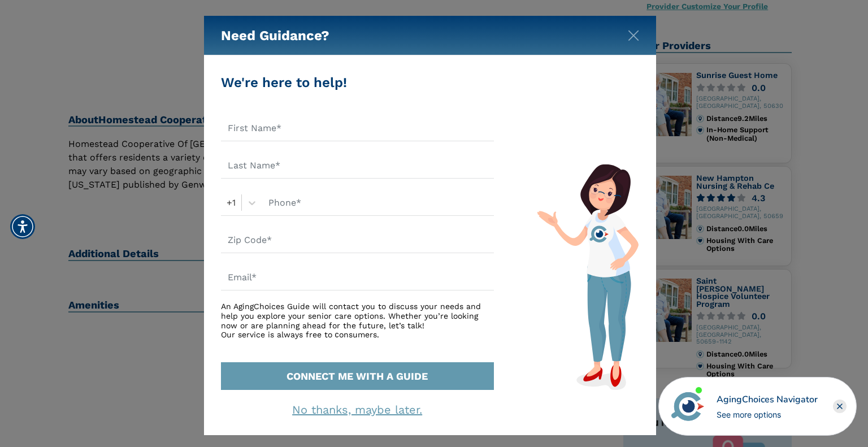 This screenshot has height=447, width=868. Describe the element at coordinates (633, 36) in the screenshot. I see `img: modal-close.svg` at that location.